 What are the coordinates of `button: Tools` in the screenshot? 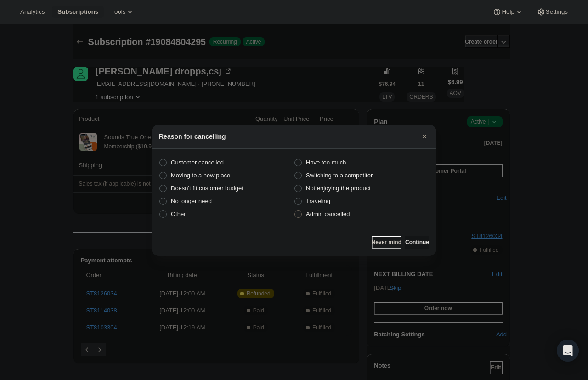 It's located at (122, 12).